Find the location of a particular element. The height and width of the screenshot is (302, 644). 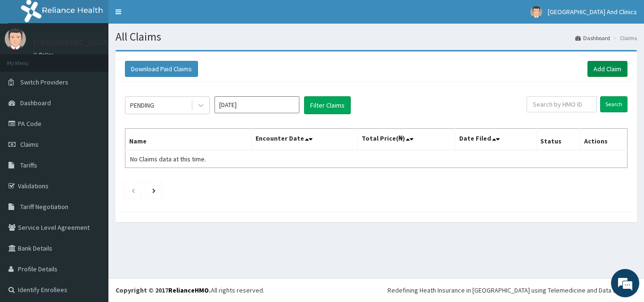

div: Chat with us now is located at coordinates (104, 59).